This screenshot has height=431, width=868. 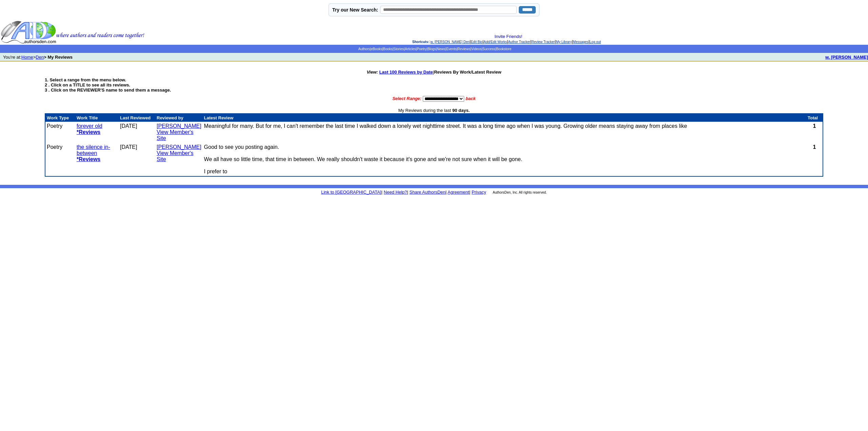 I want to click on a: forever old, so click(x=89, y=126).